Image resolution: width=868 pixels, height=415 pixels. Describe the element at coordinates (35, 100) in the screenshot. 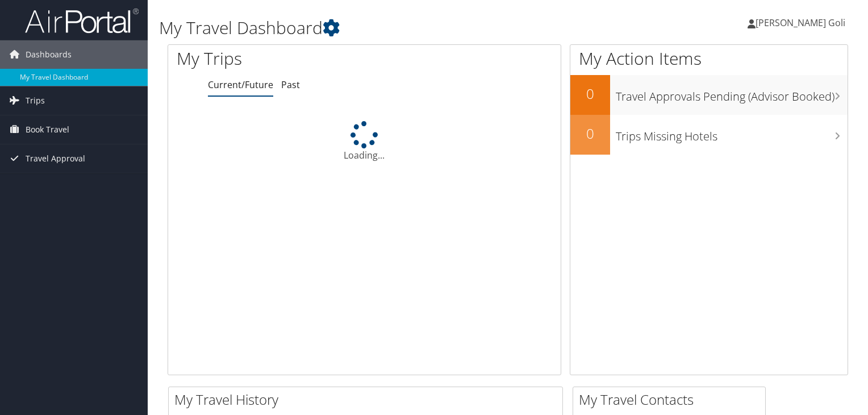

I see `span: Trips` at that location.